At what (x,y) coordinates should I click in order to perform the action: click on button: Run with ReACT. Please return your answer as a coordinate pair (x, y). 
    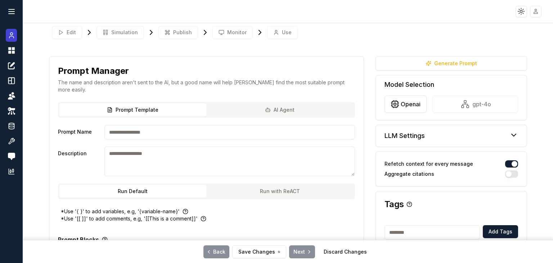
    Looking at the image, I should click on (280, 191).